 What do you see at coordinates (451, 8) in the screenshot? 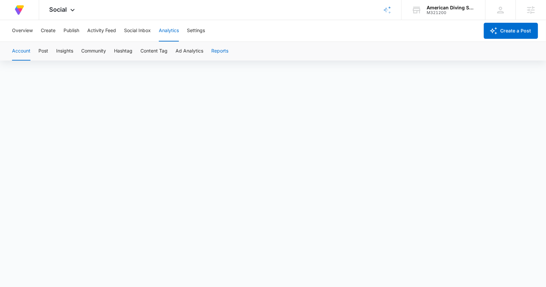
I see `div: account name` at bounding box center [451, 8].